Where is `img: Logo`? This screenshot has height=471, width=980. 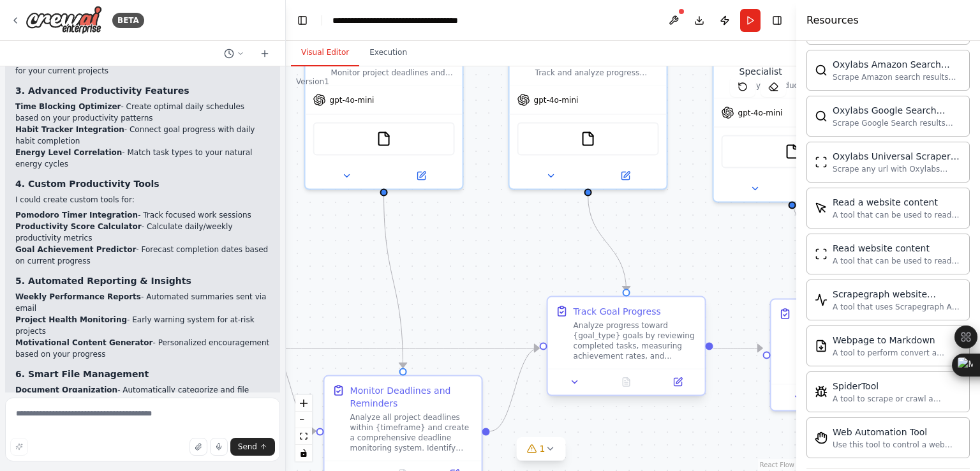 img: Logo is located at coordinates (64, 19).